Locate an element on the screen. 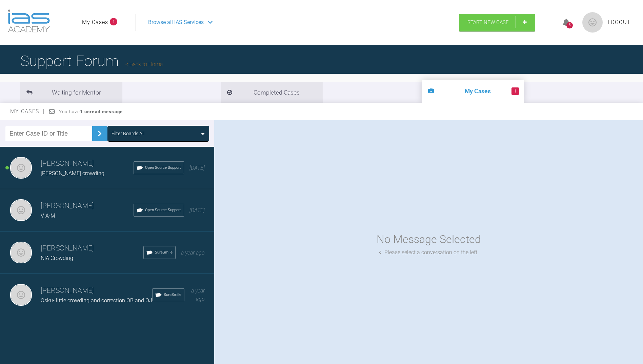 The height and width of the screenshot is (364, 643). li: My Cases is located at coordinates (473, 91).